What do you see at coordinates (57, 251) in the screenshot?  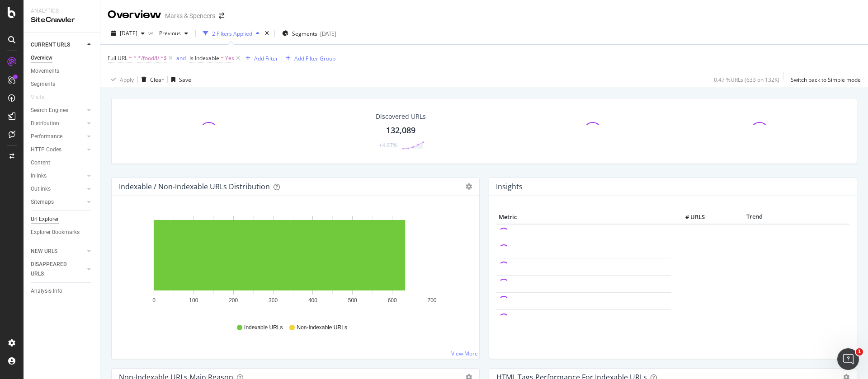 I see `a: NEW URLS` at bounding box center [57, 251].